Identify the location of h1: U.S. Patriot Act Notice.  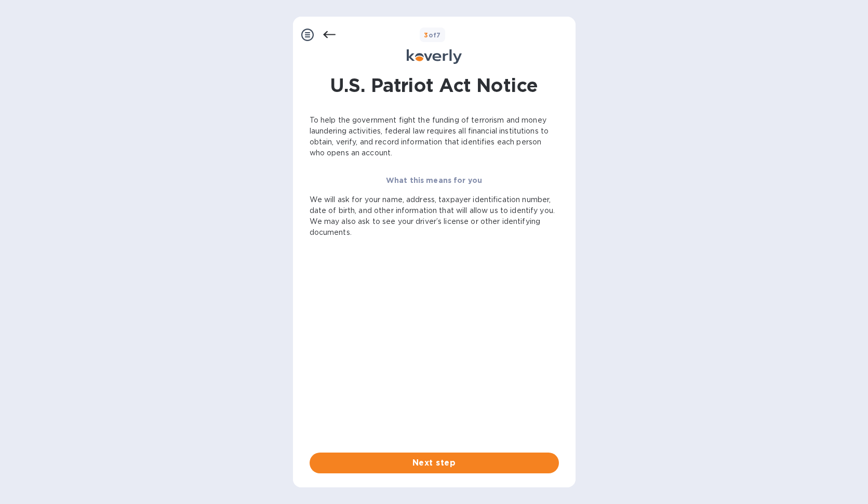
(434, 85).